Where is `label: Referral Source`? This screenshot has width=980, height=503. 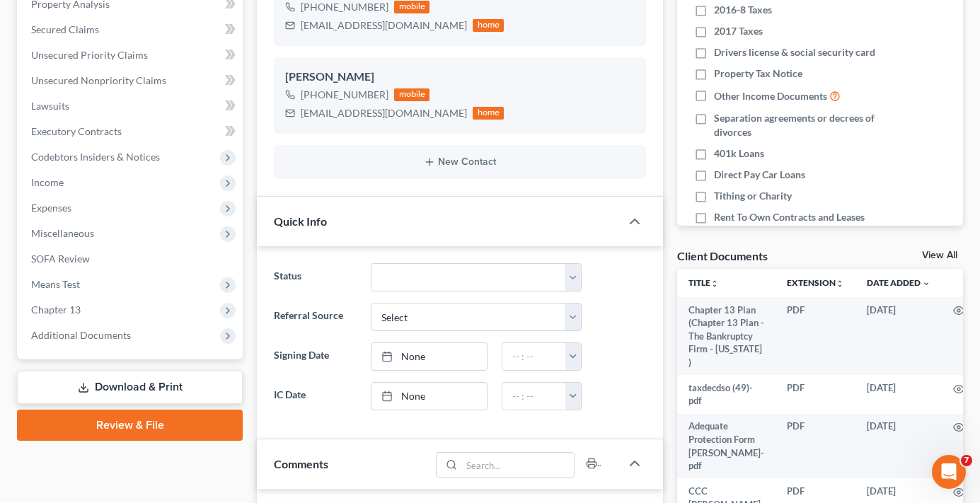
label: Referral Source is located at coordinates (315, 317).